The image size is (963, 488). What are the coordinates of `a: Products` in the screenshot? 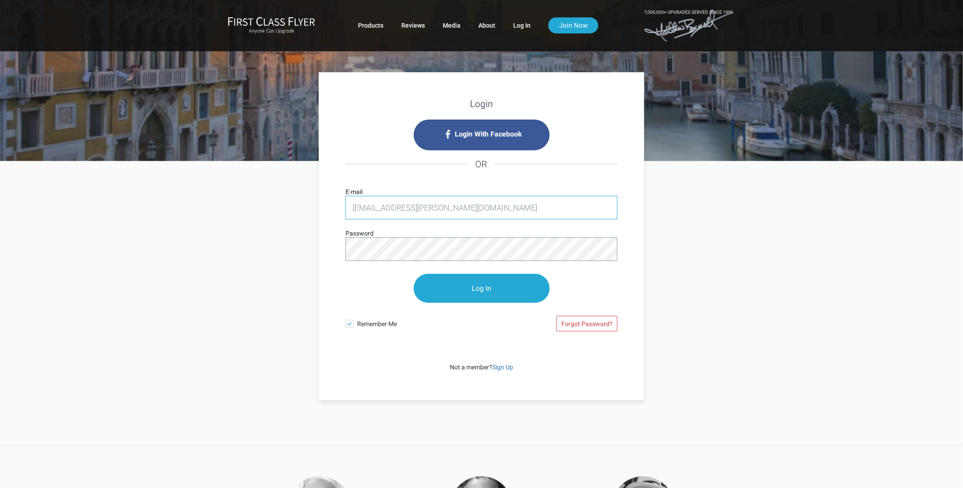 It's located at (370, 25).